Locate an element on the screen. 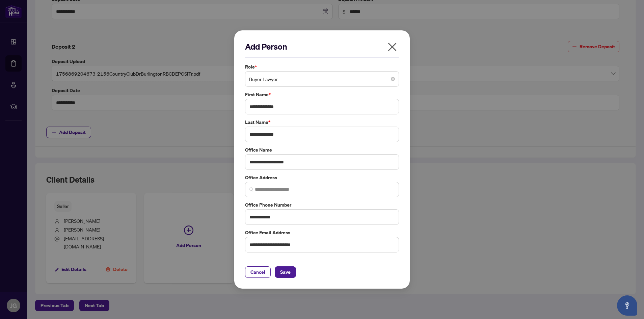  label: First Name is located at coordinates (322, 95).